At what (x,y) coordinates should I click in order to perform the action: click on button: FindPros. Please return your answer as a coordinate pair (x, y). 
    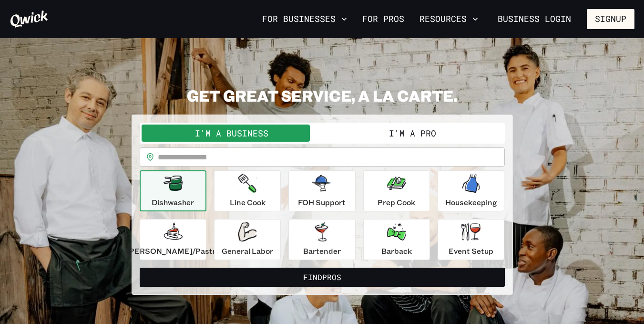
    Looking at the image, I should click on (322, 277).